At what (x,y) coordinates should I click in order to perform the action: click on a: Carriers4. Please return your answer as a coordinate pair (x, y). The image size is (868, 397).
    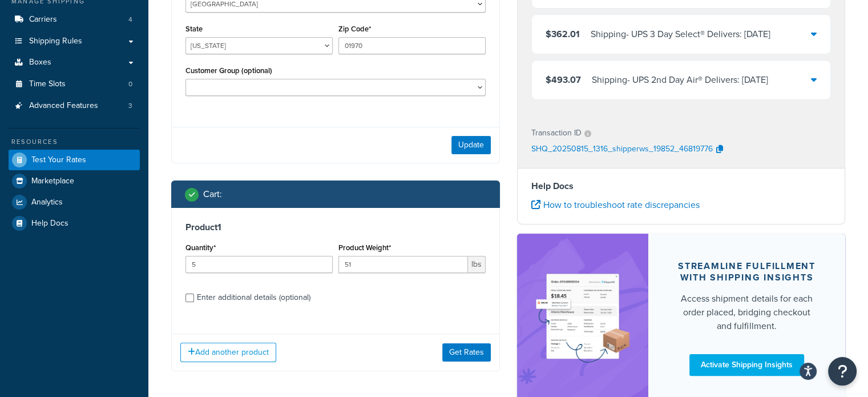
    Looking at the image, I should click on (74, 20).